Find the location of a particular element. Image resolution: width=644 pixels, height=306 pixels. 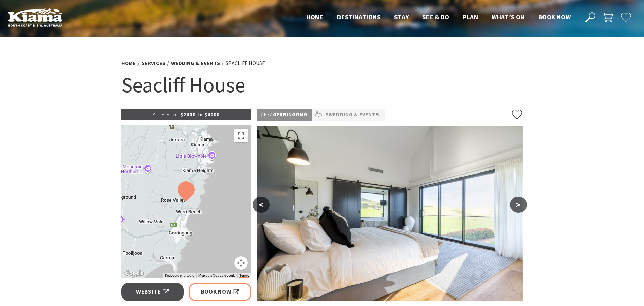

p: Gerringong is located at coordinates (284, 115).